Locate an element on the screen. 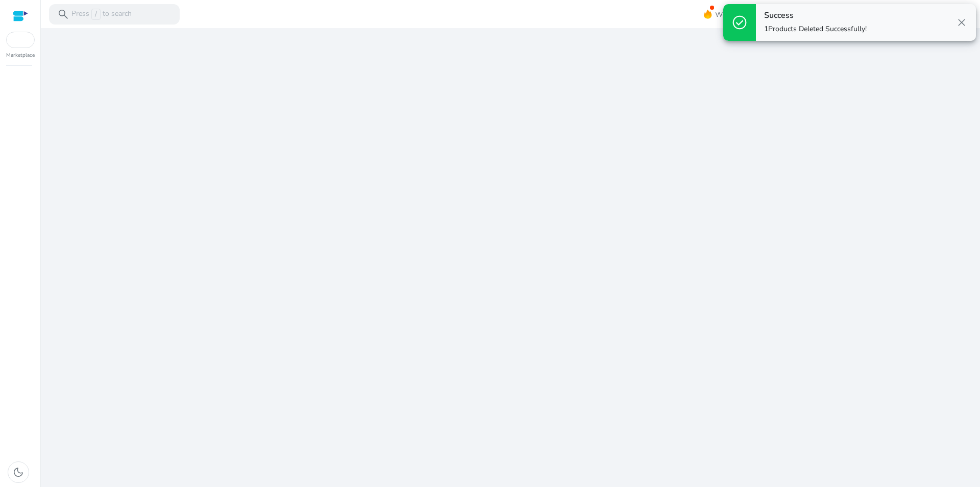 This screenshot has width=980, height=487. p: Marketplace is located at coordinates (20, 55).